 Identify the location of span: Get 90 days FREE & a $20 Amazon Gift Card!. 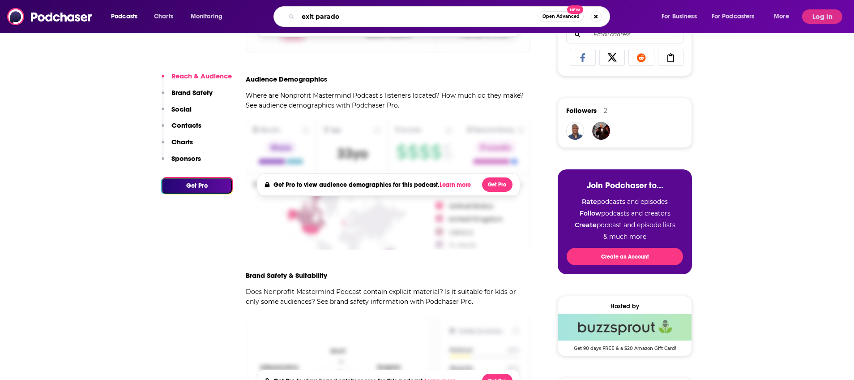
(625, 346).